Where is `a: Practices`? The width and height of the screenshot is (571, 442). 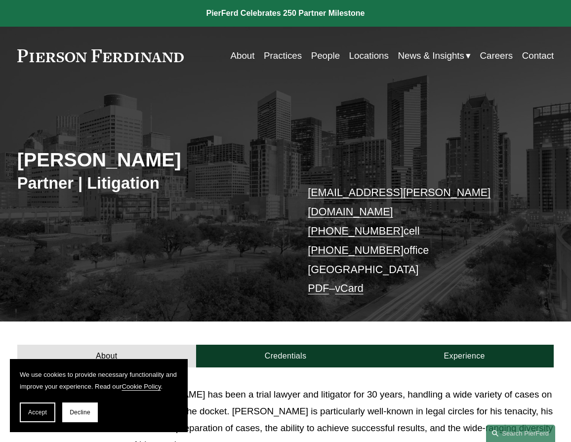
a: Practices is located at coordinates (283, 56).